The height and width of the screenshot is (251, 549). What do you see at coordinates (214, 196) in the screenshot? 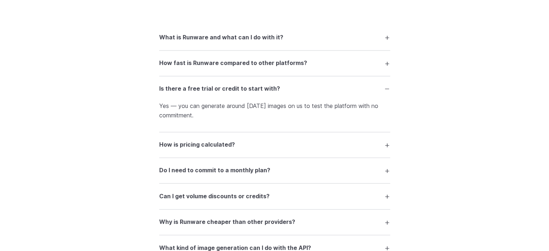
I see `h3: Can I get volume discounts or credits?` at bounding box center [214, 196].